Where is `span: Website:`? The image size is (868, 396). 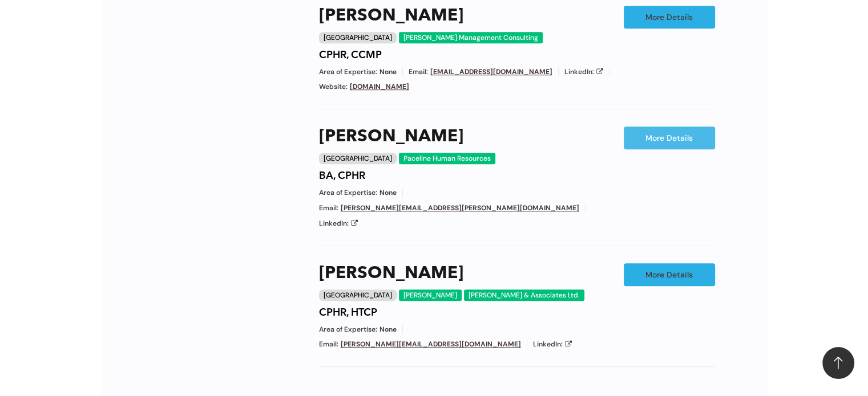 span: Website: is located at coordinates (333, 86).